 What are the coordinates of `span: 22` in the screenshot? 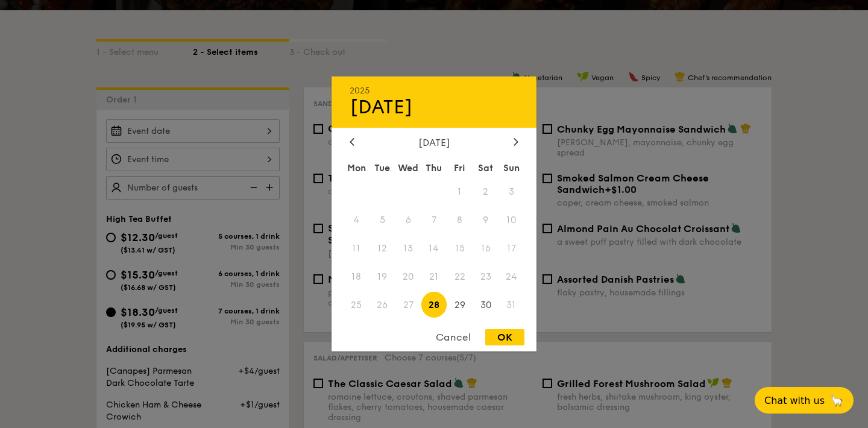 It's located at (459, 276).